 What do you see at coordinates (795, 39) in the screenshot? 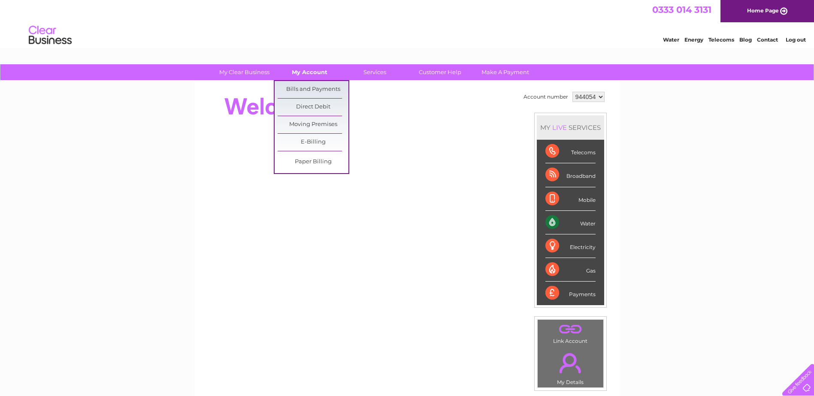
I see `a: Log out` at bounding box center [795, 39].